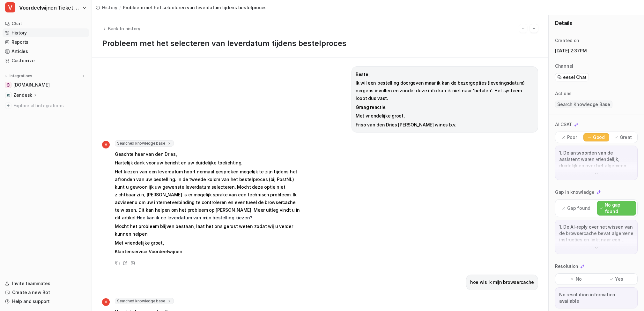  Describe the element at coordinates (579, 279) in the screenshot. I see `p: No` at that location.